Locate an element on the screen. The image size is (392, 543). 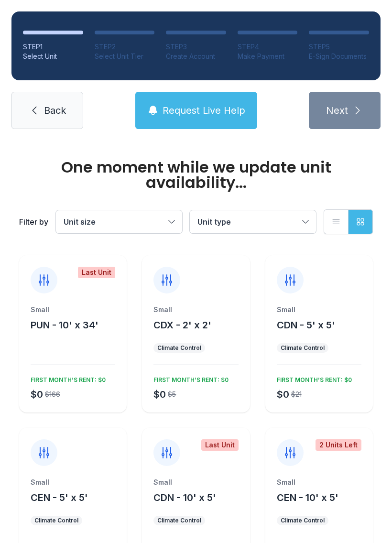
button: Unit type is located at coordinates (253, 222).